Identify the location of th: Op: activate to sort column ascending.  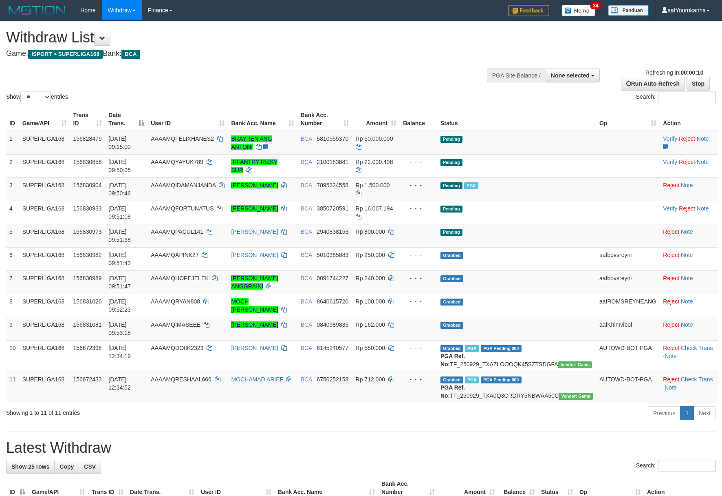
(628, 119).